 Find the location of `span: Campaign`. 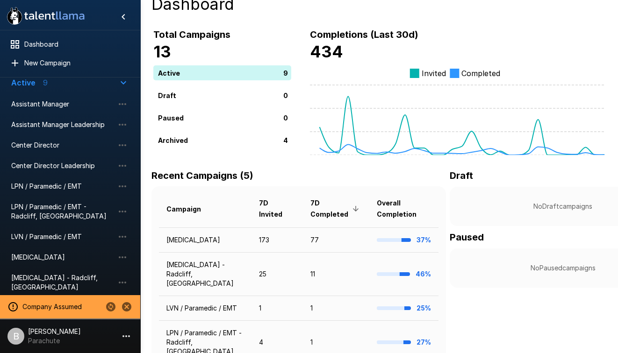

span: Campaign is located at coordinates (190, 209).